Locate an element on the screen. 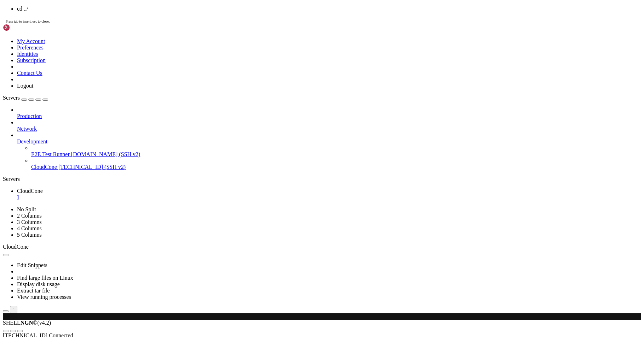 The image size is (644, 337). a: Production is located at coordinates (329, 116).